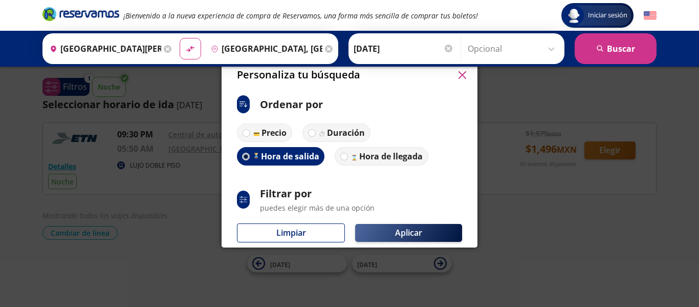 The image size is (699, 307). I want to click on p: Hora de salida, so click(290, 156).